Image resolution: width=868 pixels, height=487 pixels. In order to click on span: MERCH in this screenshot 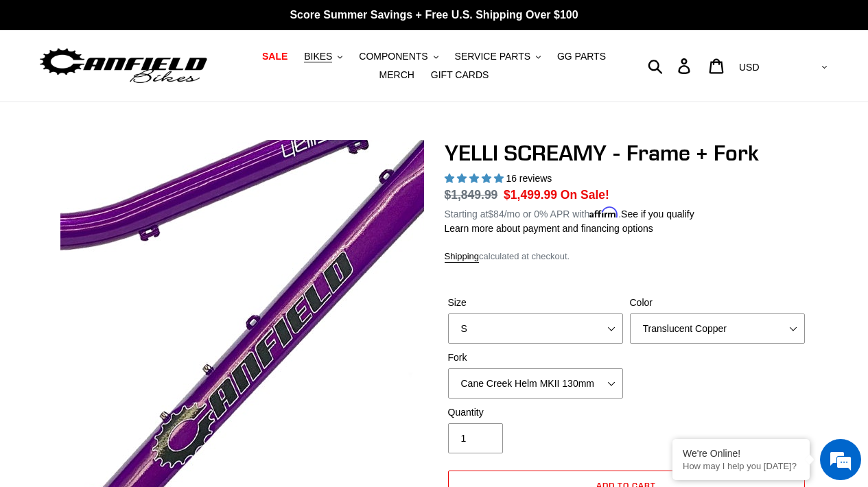, I will do `click(396, 75)`.